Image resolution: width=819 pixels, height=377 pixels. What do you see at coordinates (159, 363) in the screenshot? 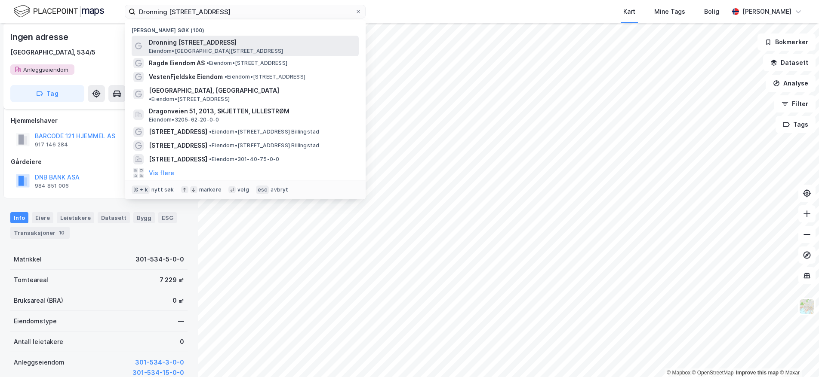
I see `button: 301-534-3-0-0` at bounding box center [159, 363].